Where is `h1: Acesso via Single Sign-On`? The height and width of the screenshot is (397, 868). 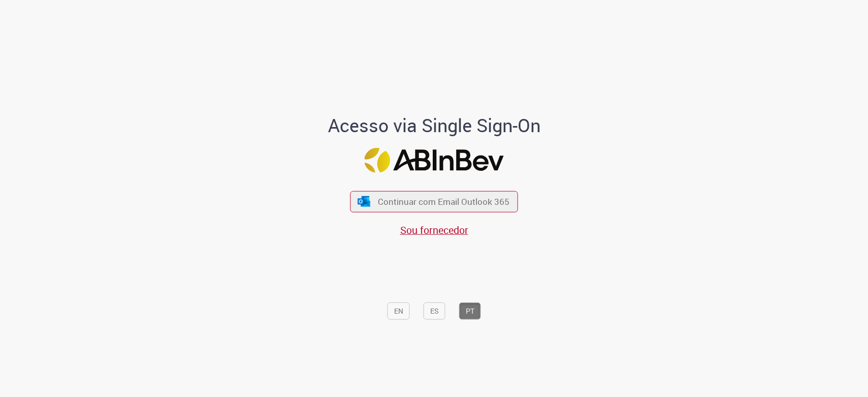
h1: Acesso via Single Sign-On is located at coordinates (434, 126).